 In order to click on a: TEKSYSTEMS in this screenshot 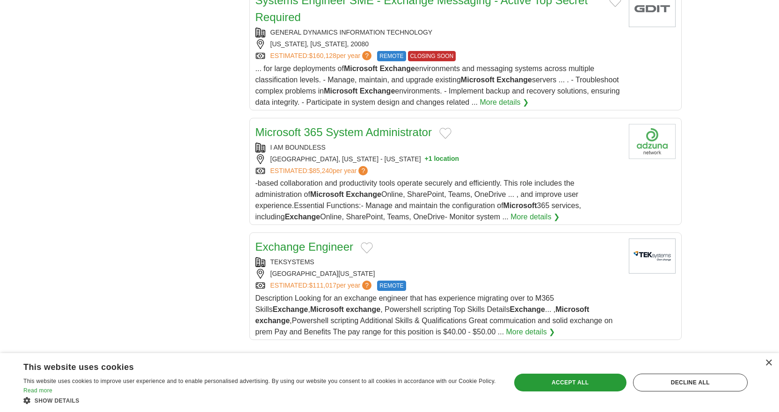, I will do `click(292, 262)`.